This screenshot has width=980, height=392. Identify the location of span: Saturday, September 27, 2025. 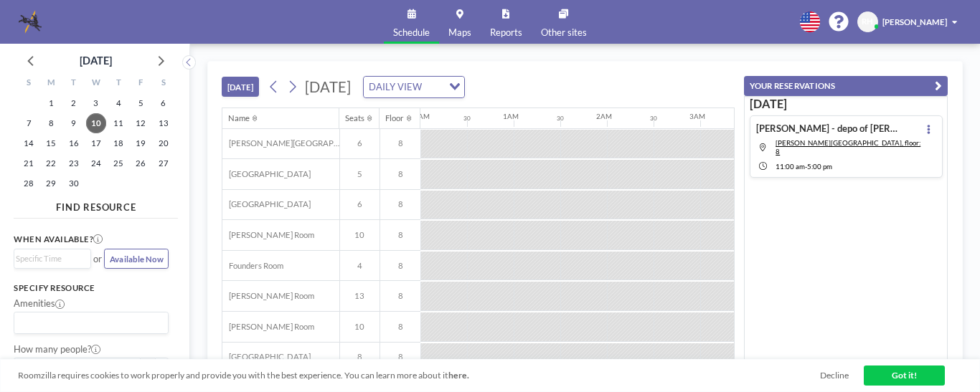
(164, 164).